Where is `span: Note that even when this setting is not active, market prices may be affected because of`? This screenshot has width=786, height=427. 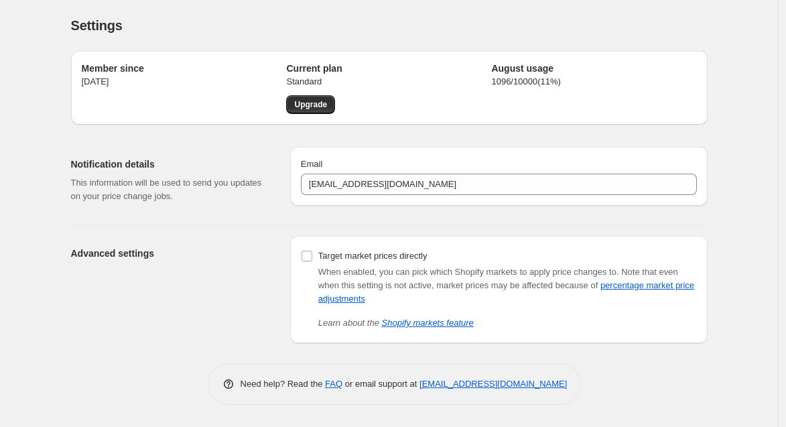 span: Note that even when this setting is not active, market prices may be affected because of is located at coordinates (506, 285).